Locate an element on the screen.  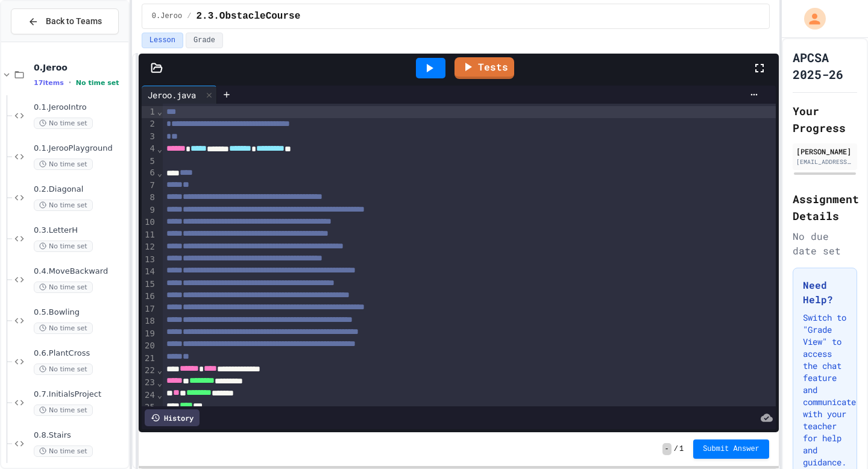
div: 8 is located at coordinates (149, 198).